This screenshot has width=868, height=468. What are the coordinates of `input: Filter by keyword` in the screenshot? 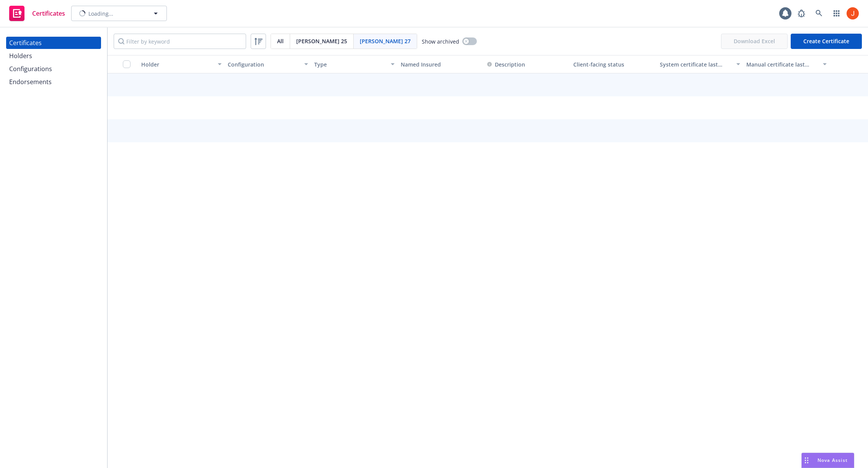 It's located at (180, 41).